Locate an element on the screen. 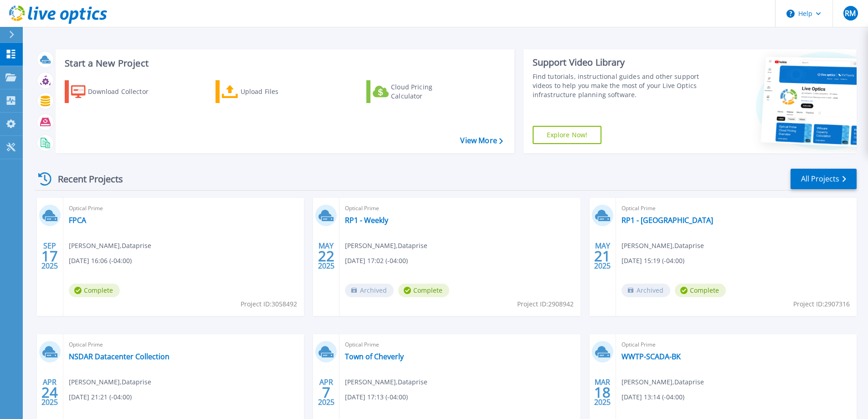 The image size is (868, 419). div: Support Video Library is located at coordinates (618, 62).